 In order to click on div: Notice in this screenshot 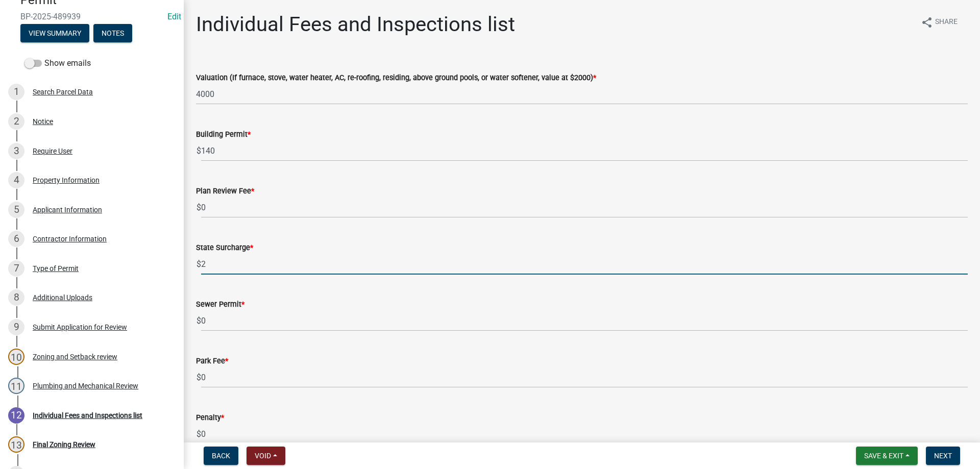, I will do `click(43, 121)`.